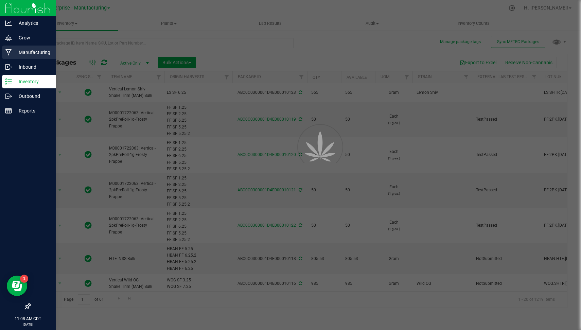 This screenshot has height=330, width=581. What do you see at coordinates (32, 52) in the screenshot?
I see `p: Manufacturing` at bounding box center [32, 52].